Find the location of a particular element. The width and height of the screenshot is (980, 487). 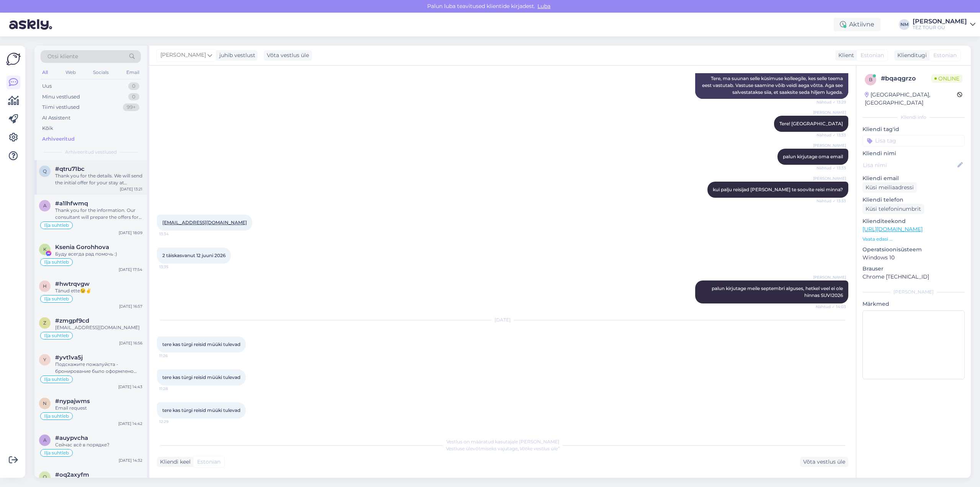

p: Operatsioonisüsteem is located at coordinates (914, 249).